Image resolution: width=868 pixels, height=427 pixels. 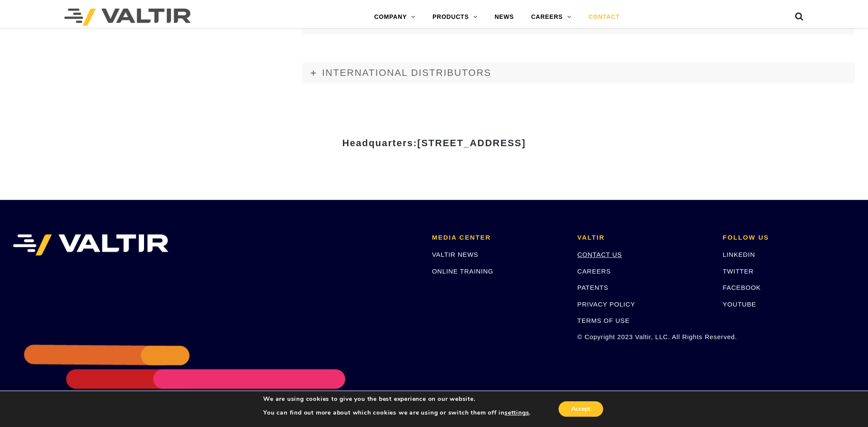 What do you see at coordinates (407, 72) in the screenshot?
I see `span: INTERNATIONAL DISTRIBUTORS` at bounding box center [407, 72].